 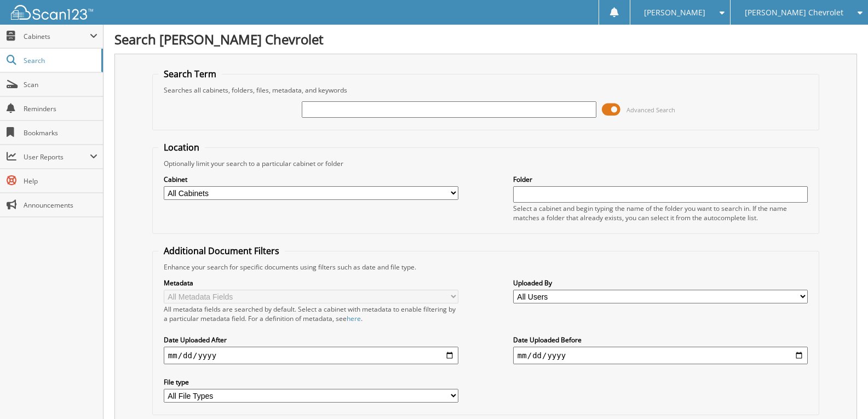 What do you see at coordinates (486, 267) in the screenshot?
I see `div: Enhance your search for specific documents using filters such as date and file type.` at bounding box center [486, 267].